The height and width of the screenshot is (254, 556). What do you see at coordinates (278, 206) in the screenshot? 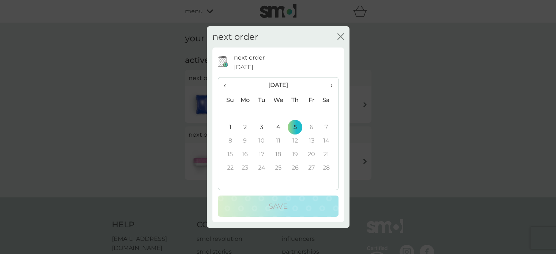
I see `button: Save` at bounding box center [278, 206].